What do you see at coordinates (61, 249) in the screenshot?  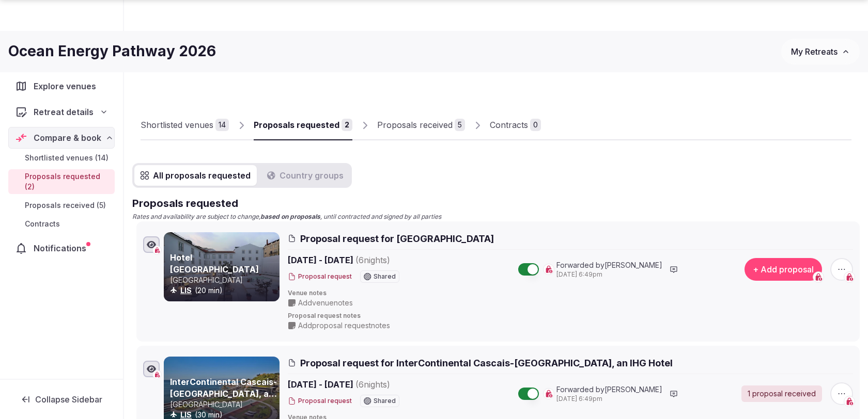 I see `a: Notifications` at bounding box center [61, 249].